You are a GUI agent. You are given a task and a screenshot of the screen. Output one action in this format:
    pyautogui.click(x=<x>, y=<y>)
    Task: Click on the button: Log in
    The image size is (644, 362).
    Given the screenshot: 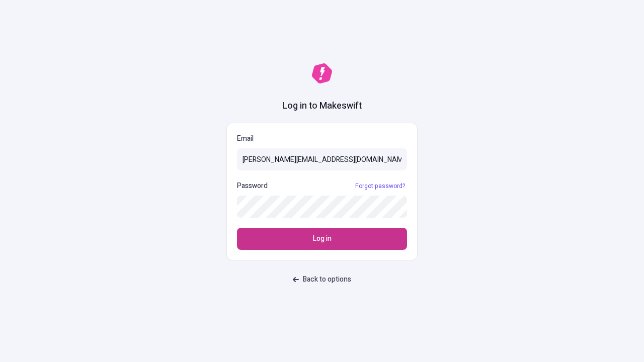 What is the action you would take?
    pyautogui.click(x=322, y=239)
    